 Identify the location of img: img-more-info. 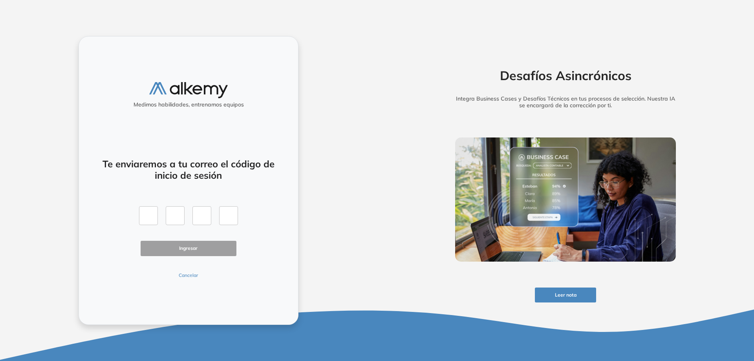
(565, 199).